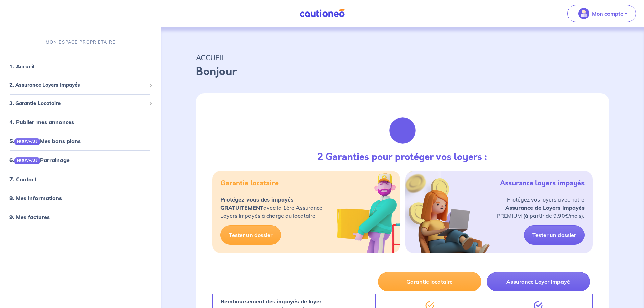  I want to click on div: 7. Contact, so click(81, 179).